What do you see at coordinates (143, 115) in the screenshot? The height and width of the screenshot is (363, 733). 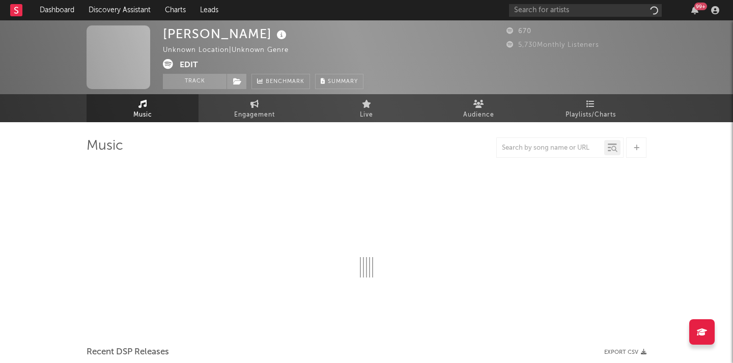 I see `span: Music` at bounding box center [143, 115].